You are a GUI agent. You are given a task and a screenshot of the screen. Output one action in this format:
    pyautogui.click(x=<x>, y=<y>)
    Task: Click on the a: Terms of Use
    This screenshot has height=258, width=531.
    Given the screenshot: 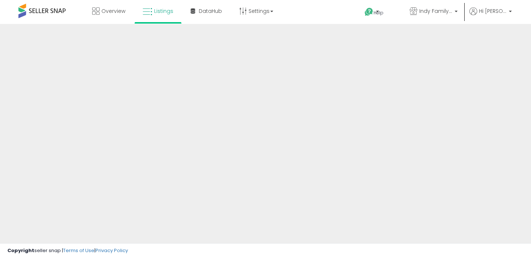 What is the action you would take?
    pyautogui.click(x=79, y=250)
    